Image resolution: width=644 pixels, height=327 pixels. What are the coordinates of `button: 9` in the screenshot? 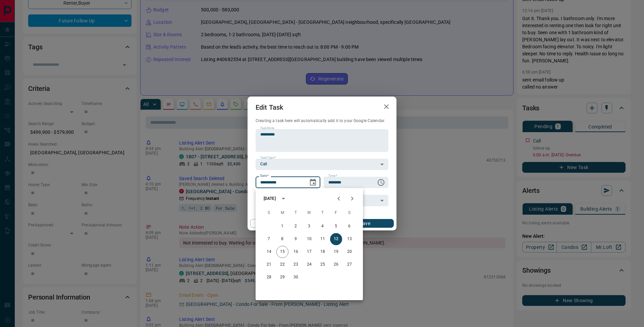 It's located at (296, 239).